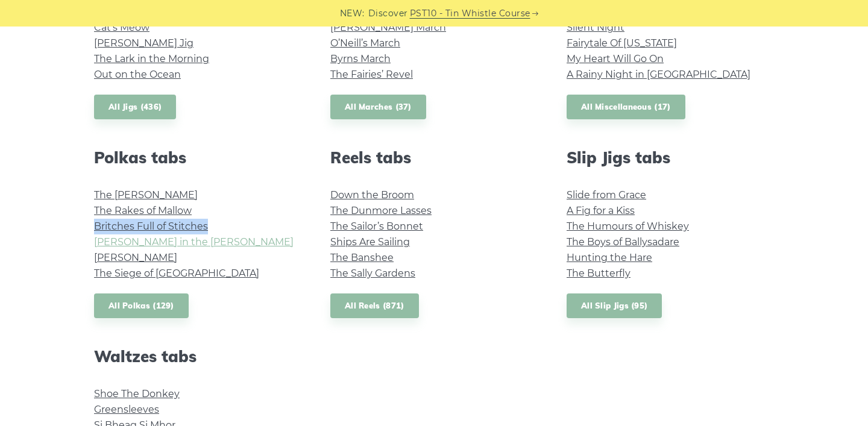 The height and width of the screenshot is (426, 868). What do you see at coordinates (373, 273) in the screenshot?
I see `a: The Sally Gardens` at bounding box center [373, 273].